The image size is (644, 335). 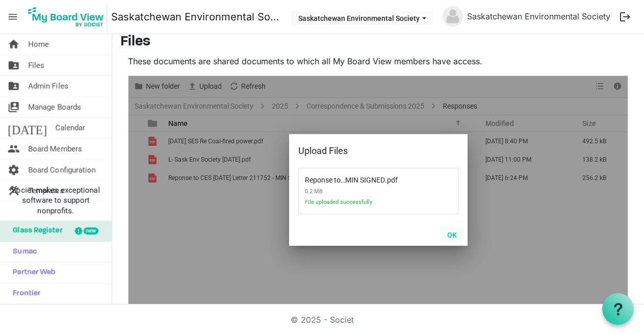 I want to click on button: OK, so click(x=451, y=235).